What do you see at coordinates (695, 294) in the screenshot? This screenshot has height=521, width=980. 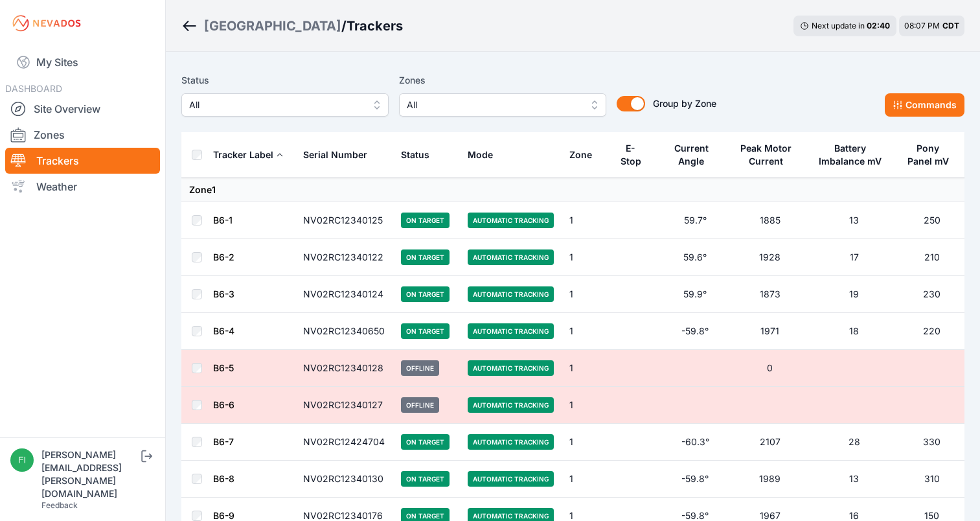 I see `td: 59.9°` at bounding box center [695, 294].